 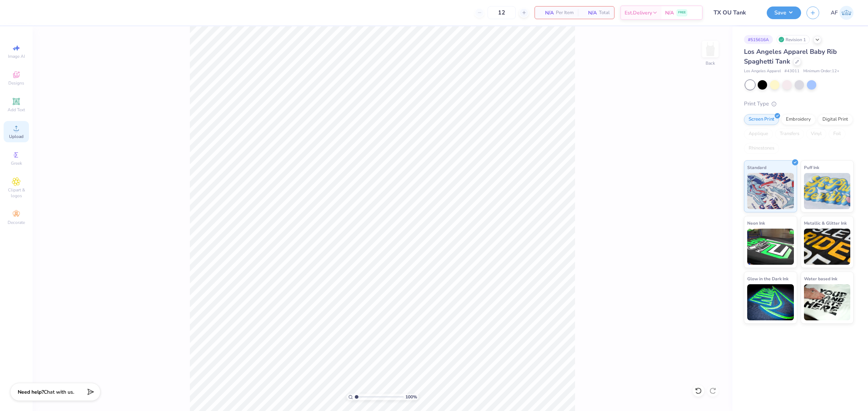 What do you see at coordinates (770, 191) in the screenshot?
I see `img: Standard` at bounding box center [770, 191].